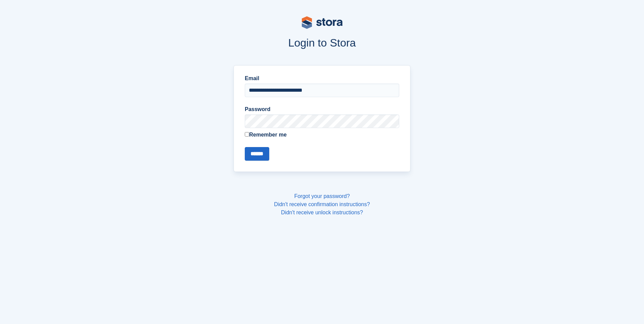 This screenshot has width=644, height=324. I want to click on a: Didn't receive unlock instructions?, so click(322, 212).